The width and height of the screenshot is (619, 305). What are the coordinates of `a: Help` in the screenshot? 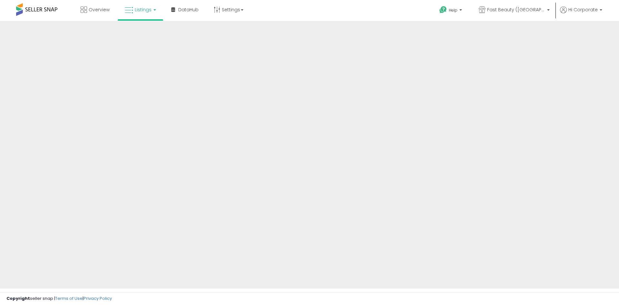 It's located at (451, 11).